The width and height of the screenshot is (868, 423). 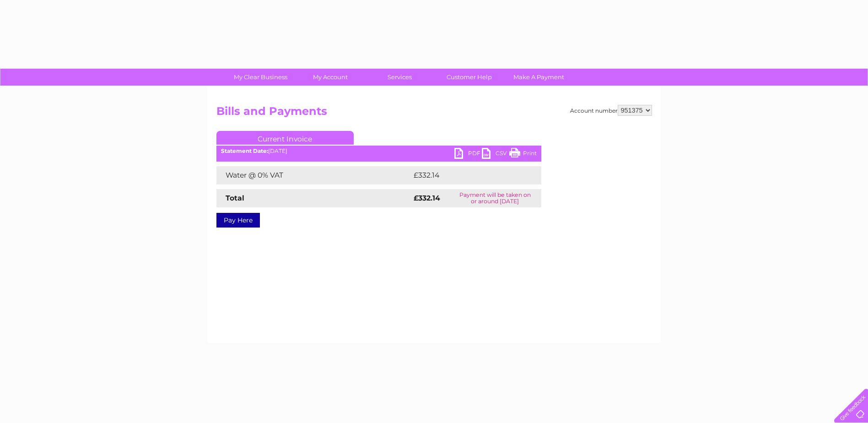 What do you see at coordinates (469, 77) in the screenshot?
I see `a: Customer Help` at bounding box center [469, 77].